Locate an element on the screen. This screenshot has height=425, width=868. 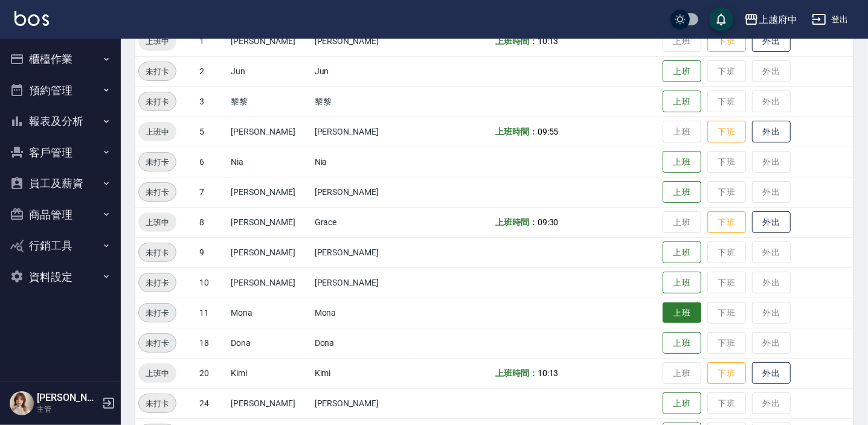
button: 資料設定 is located at coordinates (61, 277).